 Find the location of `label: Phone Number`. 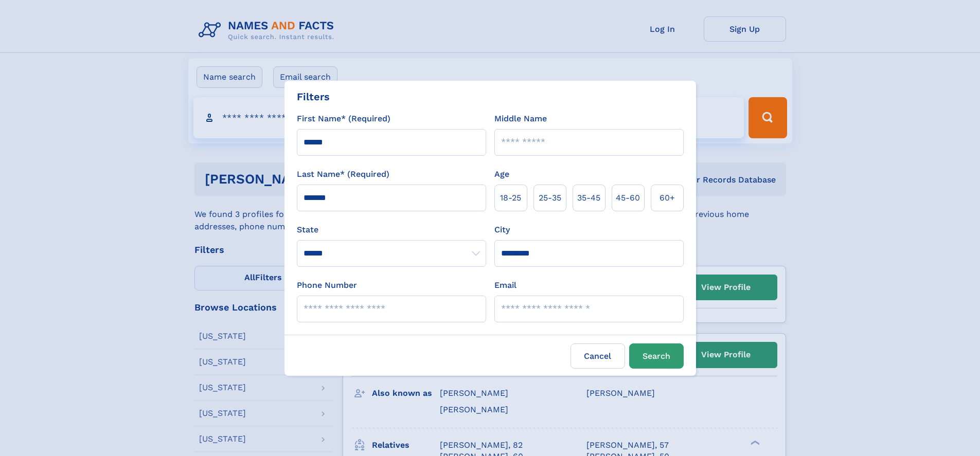

label: Phone Number is located at coordinates (327, 286).